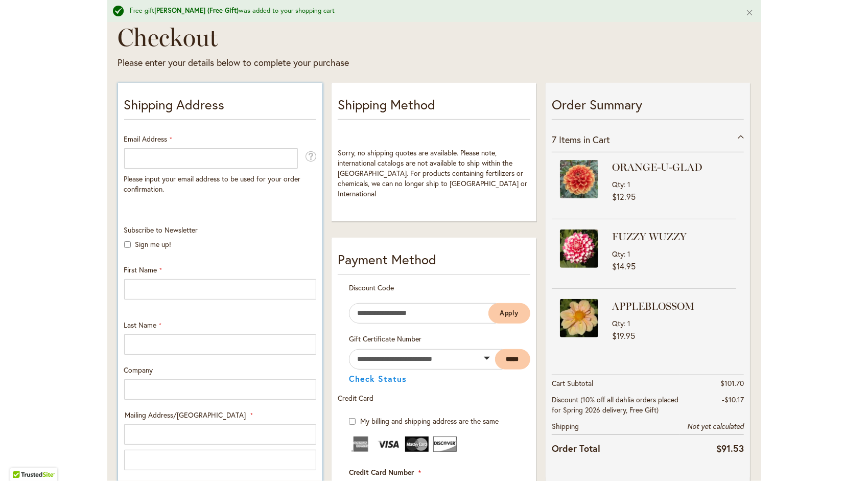 This screenshot has height=481, width=868. Describe the element at coordinates (220, 107) in the screenshot. I see `p: Shipping Address` at that location.